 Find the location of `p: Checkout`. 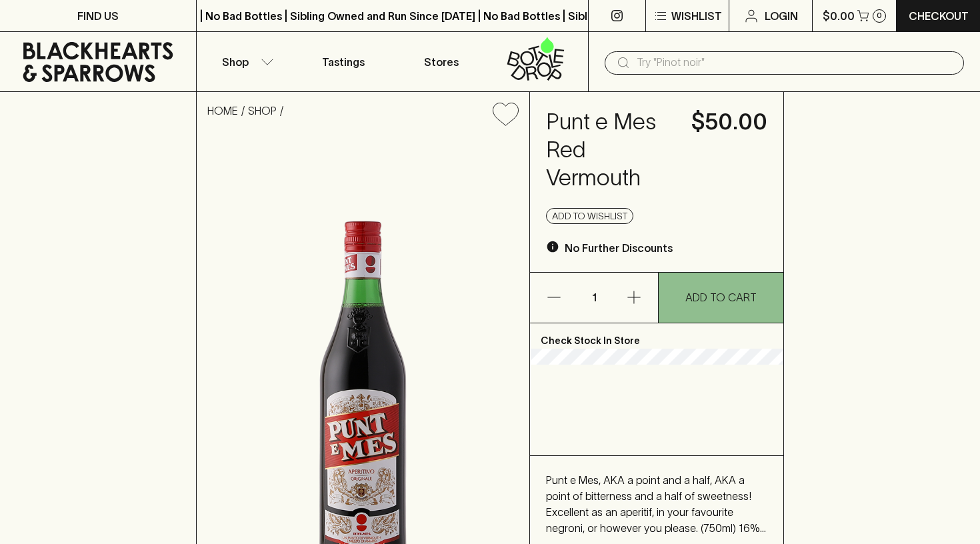

p: Checkout is located at coordinates (938, 16).